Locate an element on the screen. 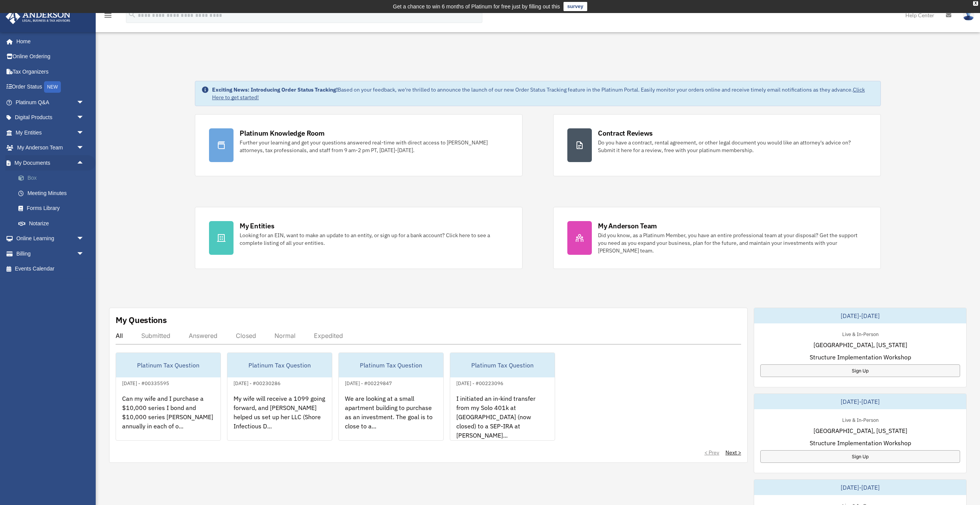 This screenshot has width=980, height=505. i: search is located at coordinates (132, 15).